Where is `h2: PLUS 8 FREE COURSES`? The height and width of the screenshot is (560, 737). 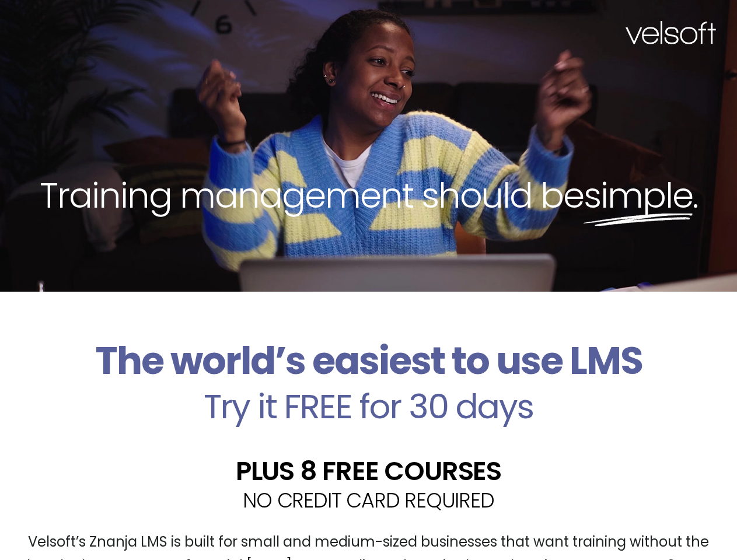 h2: PLUS 8 FREE COURSES is located at coordinates (368, 471).